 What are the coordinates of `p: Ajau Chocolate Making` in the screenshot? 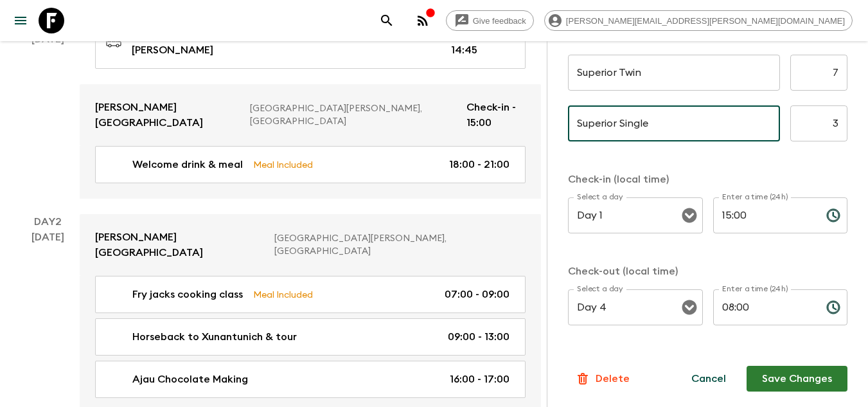 It's located at (191, 379).